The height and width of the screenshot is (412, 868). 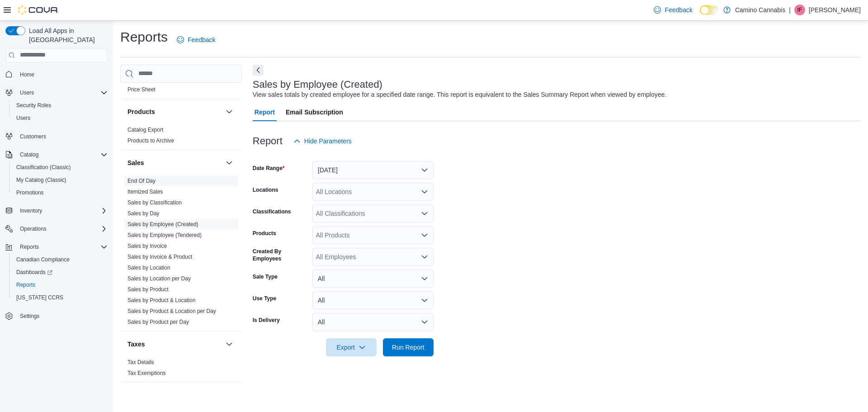 What do you see at coordinates (144, 214) in the screenshot?
I see `span: Sales by Day` at bounding box center [144, 214].